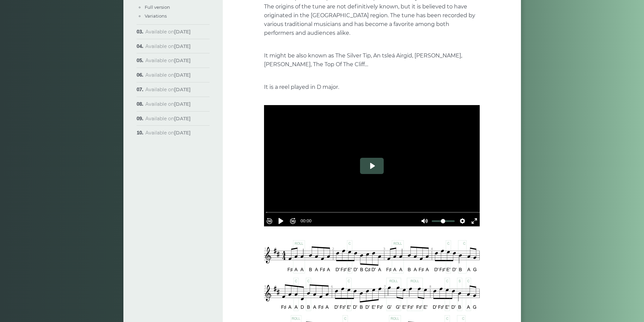  What do you see at coordinates (156, 16) in the screenshot?
I see `a: Variations` at bounding box center [156, 16].